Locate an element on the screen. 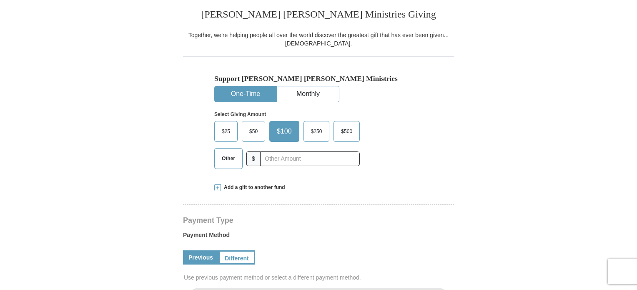 This screenshot has height=290, width=637. span: $100 is located at coordinates (284, 131).